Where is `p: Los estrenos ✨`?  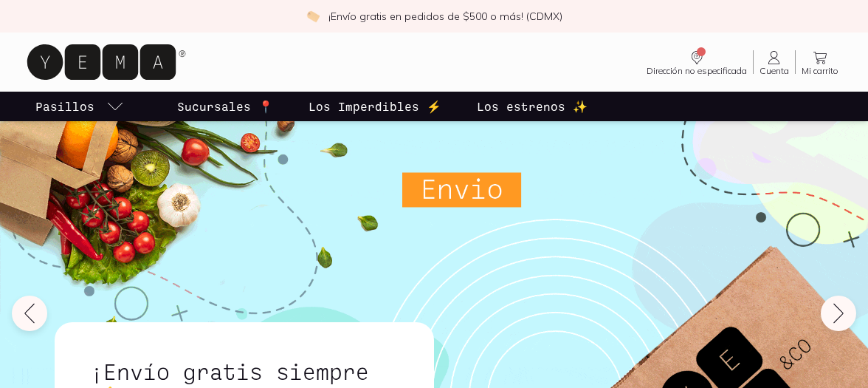
p: Los estrenos ✨ is located at coordinates (532, 107).